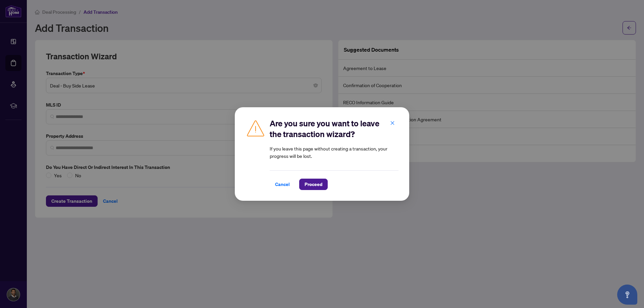 Image resolution: width=644 pixels, height=308 pixels. What do you see at coordinates (282, 184) in the screenshot?
I see `span: Cancel` at bounding box center [282, 184].